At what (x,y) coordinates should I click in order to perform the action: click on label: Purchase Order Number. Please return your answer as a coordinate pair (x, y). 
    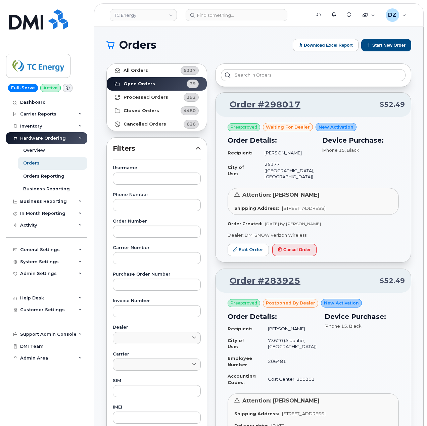
    Looking at the image, I should click on (157, 274).